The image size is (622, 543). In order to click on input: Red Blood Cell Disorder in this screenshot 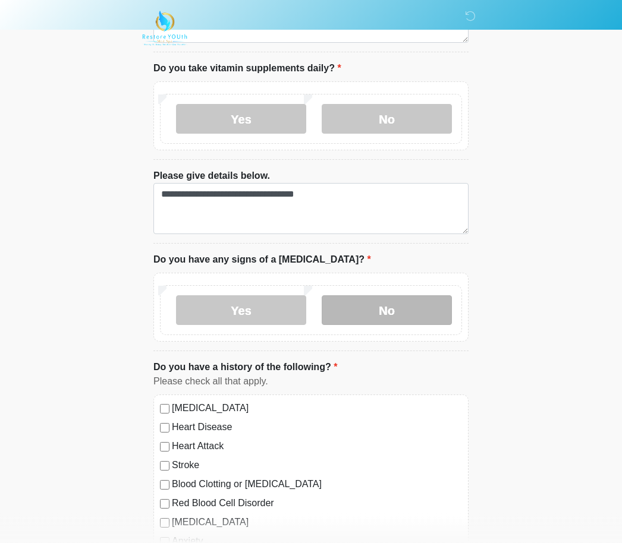, I will do `click(165, 505)`.